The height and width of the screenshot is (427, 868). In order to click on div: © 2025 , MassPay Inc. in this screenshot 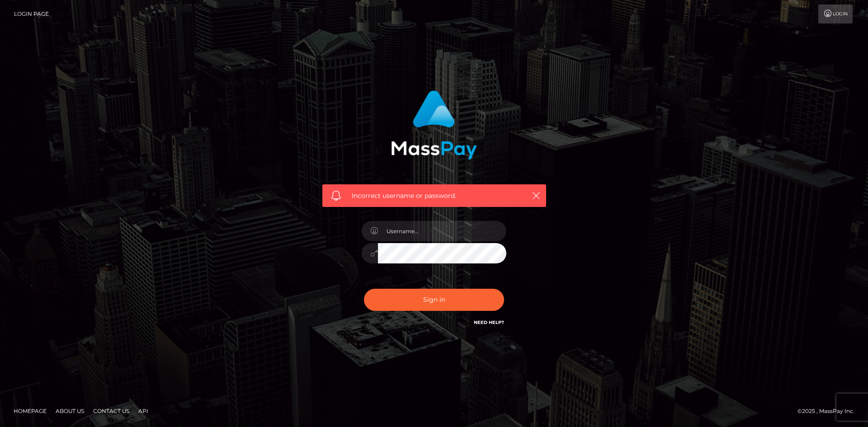, I will do `click(829, 411)`.